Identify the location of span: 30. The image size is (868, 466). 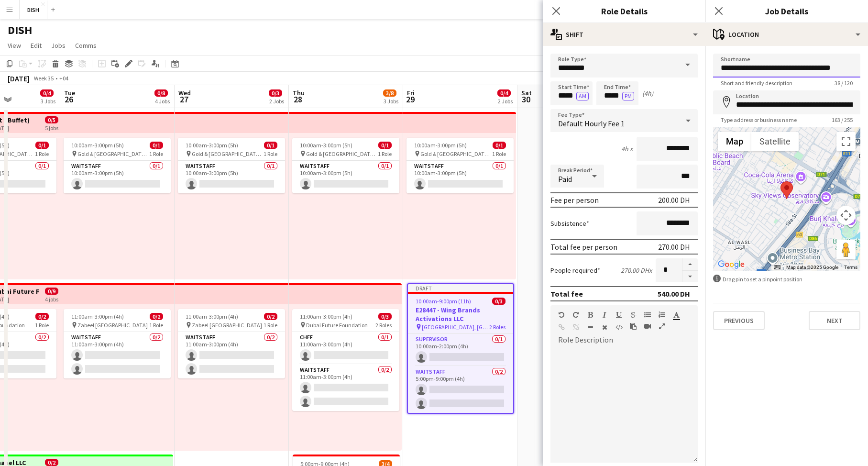
(526, 99).